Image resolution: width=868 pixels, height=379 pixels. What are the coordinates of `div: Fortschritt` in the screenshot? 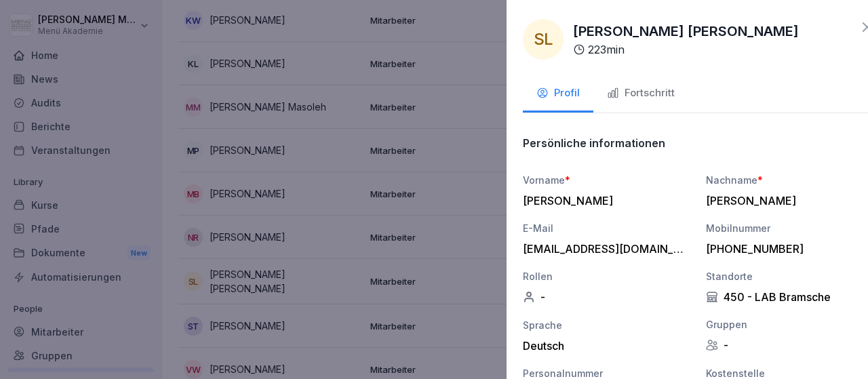 It's located at (641, 93).